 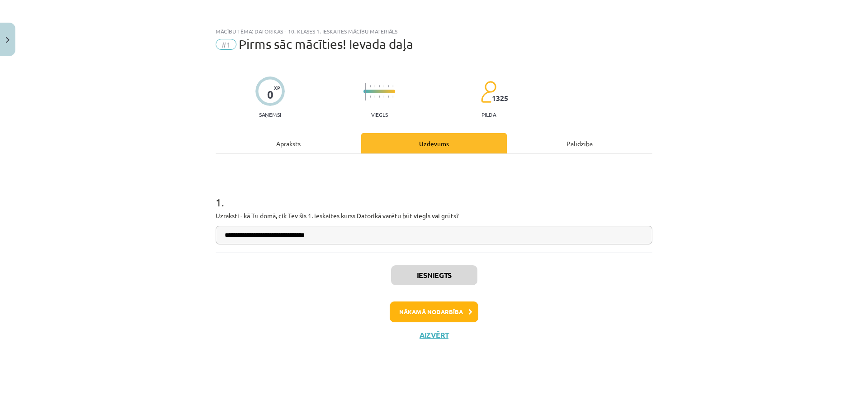 I want to click on div: Uzdevums, so click(x=434, y=143).